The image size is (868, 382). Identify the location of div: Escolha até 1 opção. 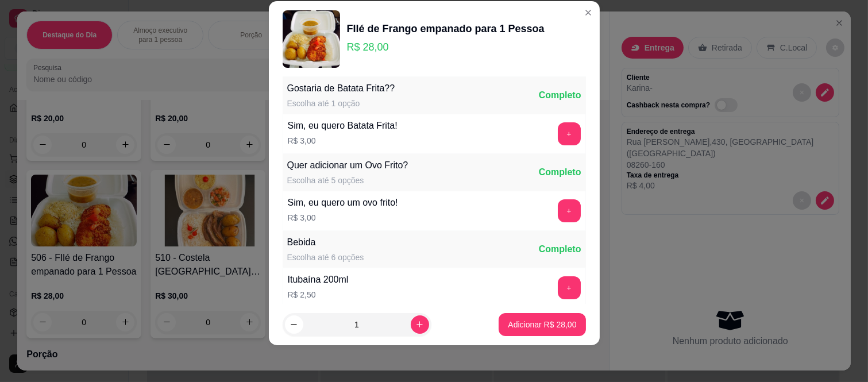
(341, 104).